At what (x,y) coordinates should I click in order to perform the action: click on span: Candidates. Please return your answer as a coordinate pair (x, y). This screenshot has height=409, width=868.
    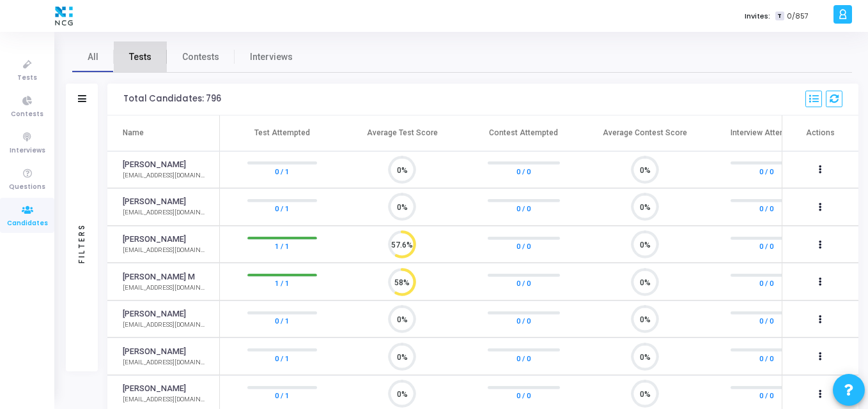
    Looking at the image, I should click on (28, 223).